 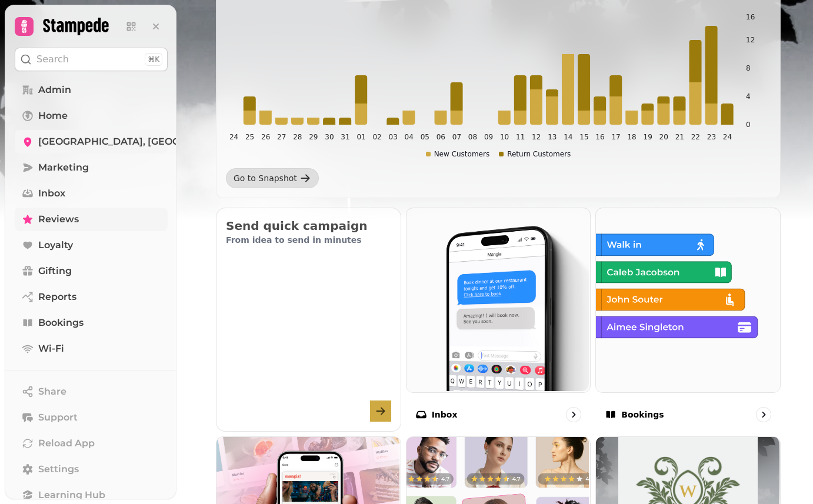 I want to click on tspan: 03, so click(x=393, y=137).